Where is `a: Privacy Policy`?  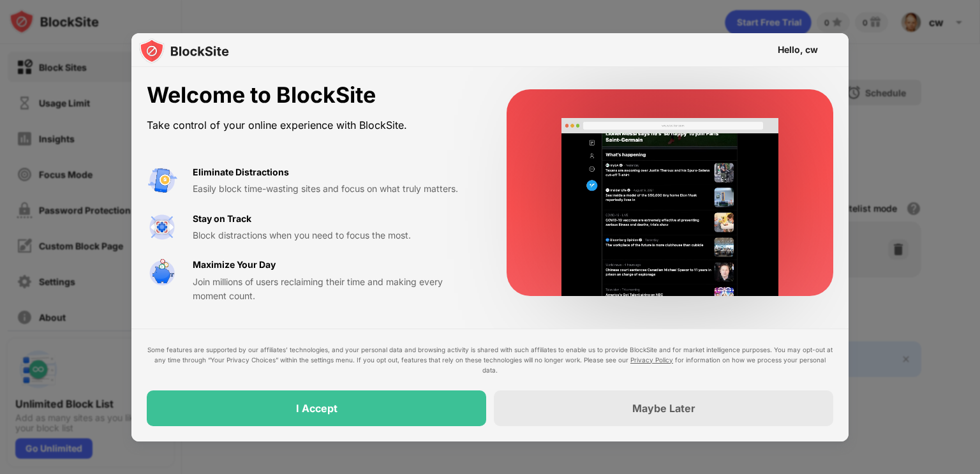
a: Privacy Policy is located at coordinates (652, 360).